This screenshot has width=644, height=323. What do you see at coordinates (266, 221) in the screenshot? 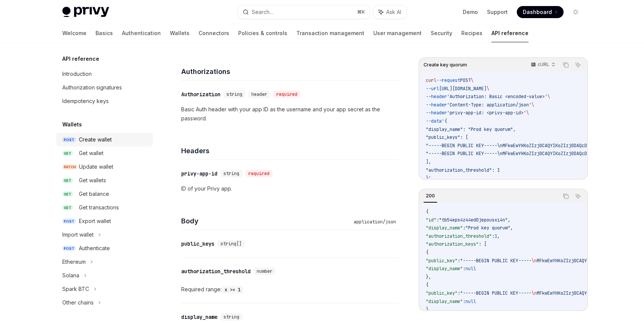
I see `h4: Body` at bounding box center [266, 221].